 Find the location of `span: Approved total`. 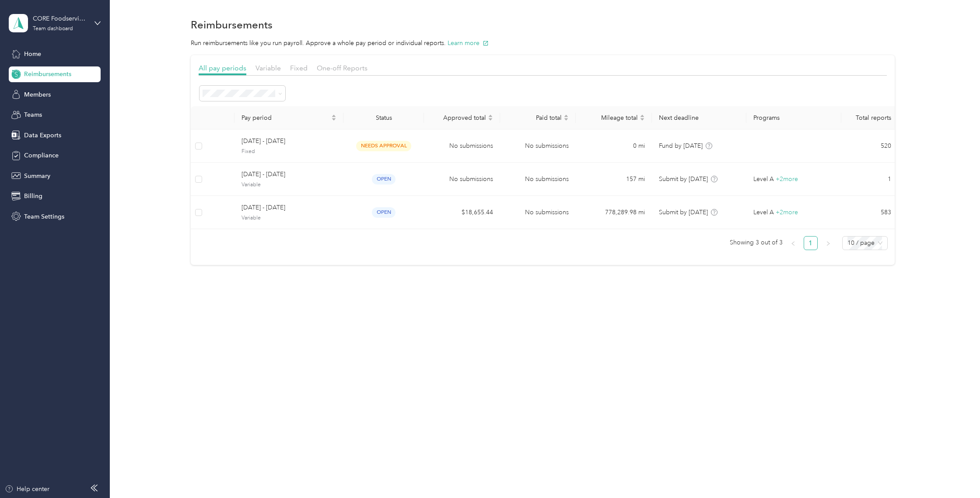

span: Approved total is located at coordinates (458, 118).